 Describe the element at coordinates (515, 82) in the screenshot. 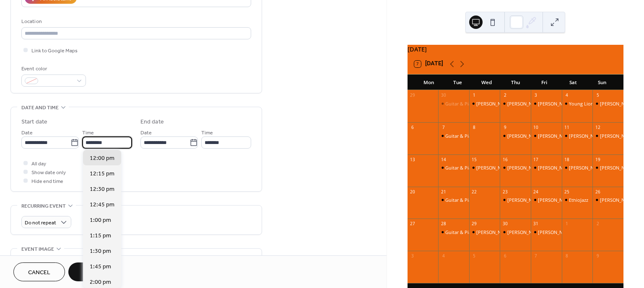

I see `div: Thu` at that location.